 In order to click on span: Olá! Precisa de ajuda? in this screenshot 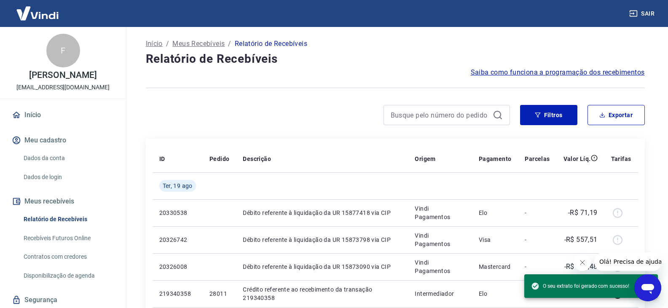, I will do `click(38, 9)`.